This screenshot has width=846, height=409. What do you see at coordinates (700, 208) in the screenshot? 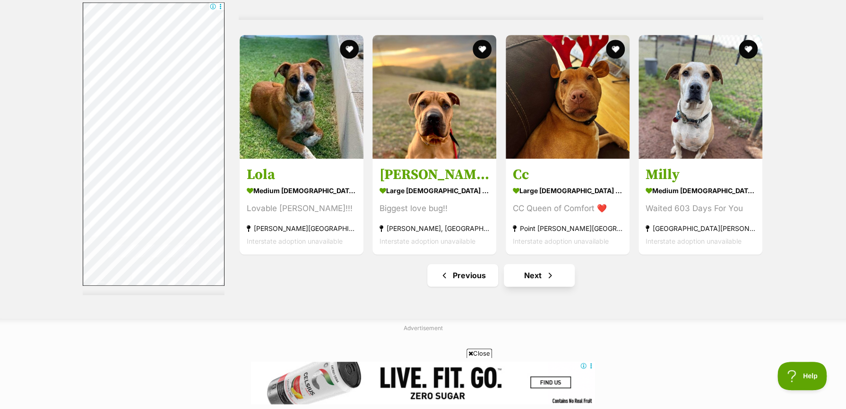
I see `div: Waited 603 Days For You` at bounding box center [700, 208].